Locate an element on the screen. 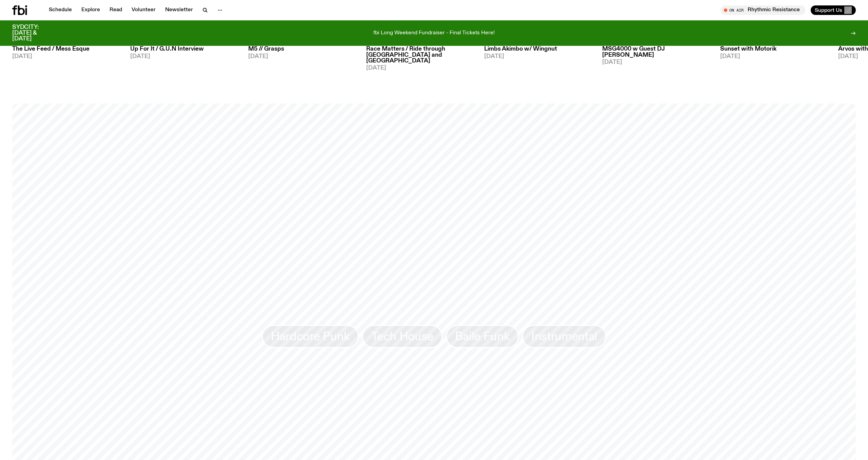  span: Tech House is located at coordinates (402, 336).